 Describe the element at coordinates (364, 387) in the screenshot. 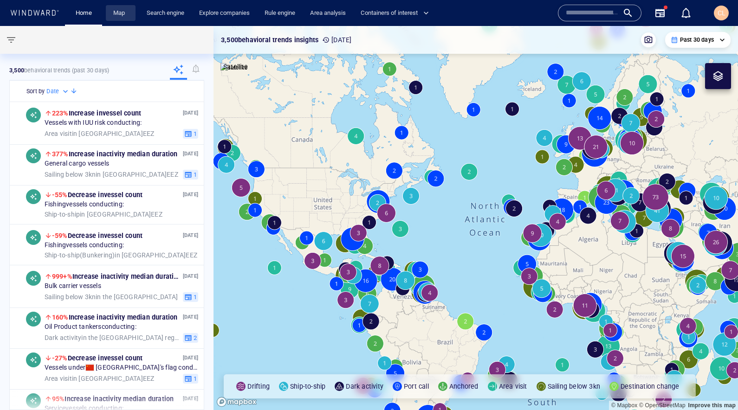

I see `p: Dark activity` at that location.